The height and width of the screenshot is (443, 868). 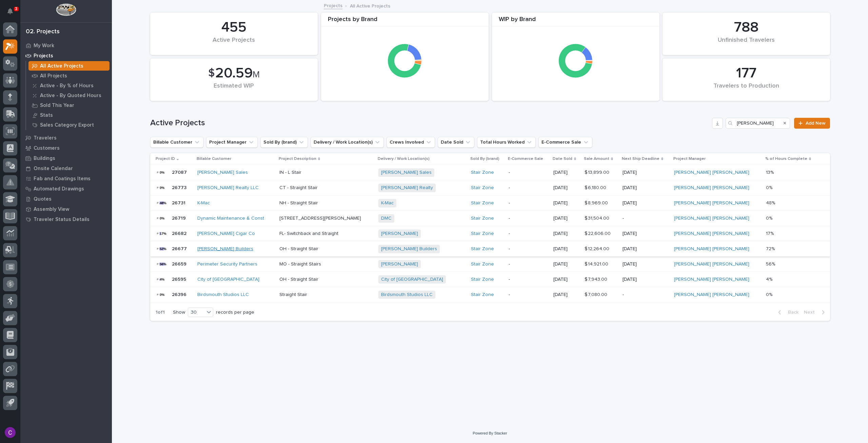 I want to click on p: 26731, so click(x=179, y=203).